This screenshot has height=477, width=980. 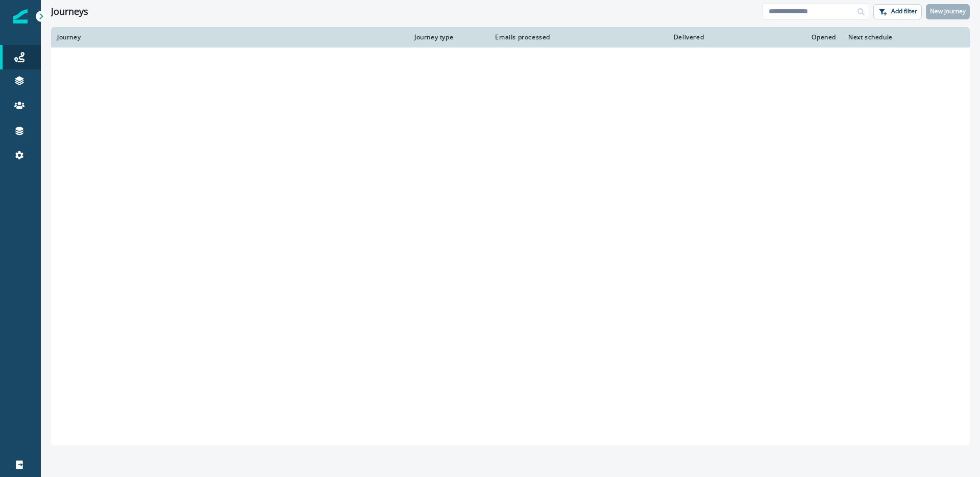 What do you see at coordinates (948, 12) in the screenshot?
I see `button: New journey` at bounding box center [948, 12].